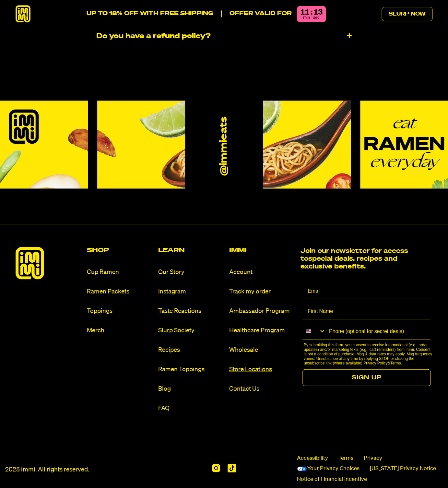 This screenshot has height=488, width=448. Describe the element at coordinates (232, 468) in the screenshot. I see `img: Tiktok` at that location.